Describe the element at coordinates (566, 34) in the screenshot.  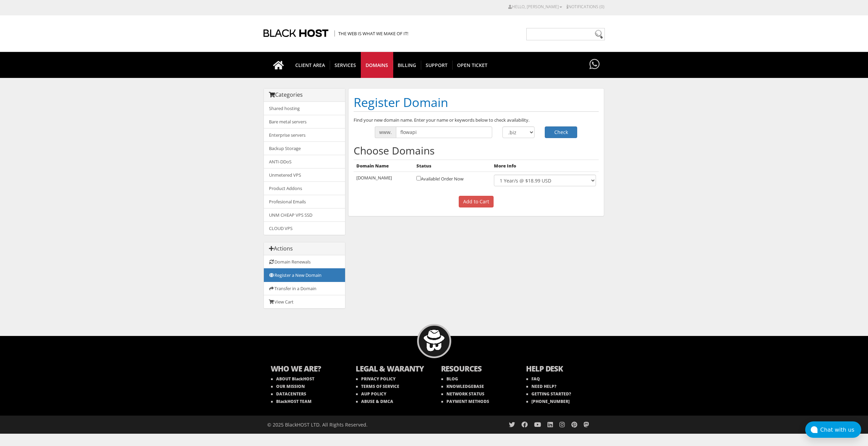
I see `input: Need help?` at that location.